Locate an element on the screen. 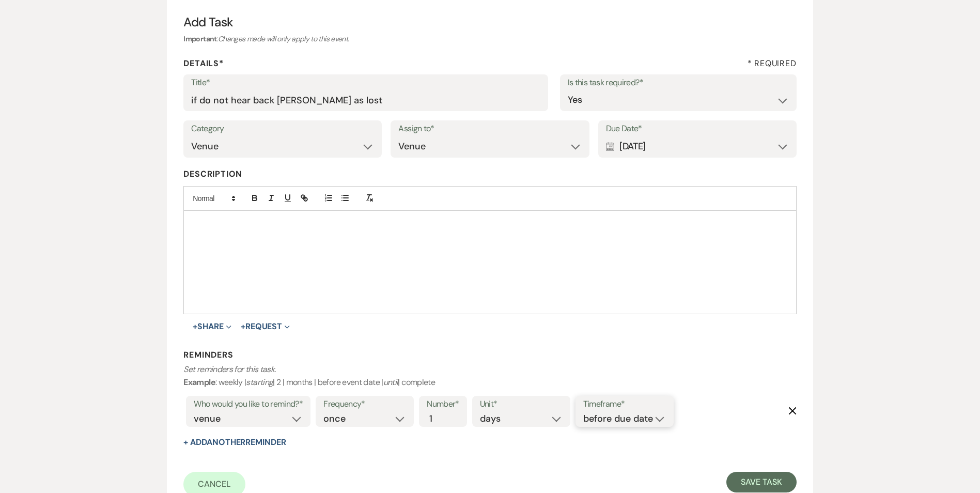 Image resolution: width=980 pixels, height=493 pixels. p: : weekly | | 2 | months | before event date | | complete is located at coordinates (490, 376).